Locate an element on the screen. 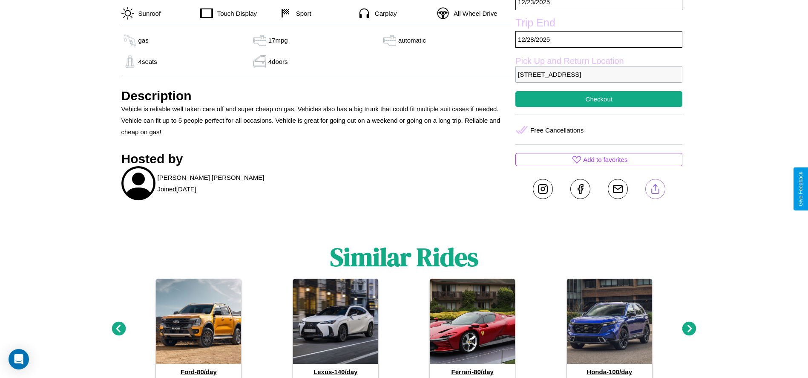 The width and height of the screenshot is (808, 378). h3: Hosted by is located at coordinates (317, 159).